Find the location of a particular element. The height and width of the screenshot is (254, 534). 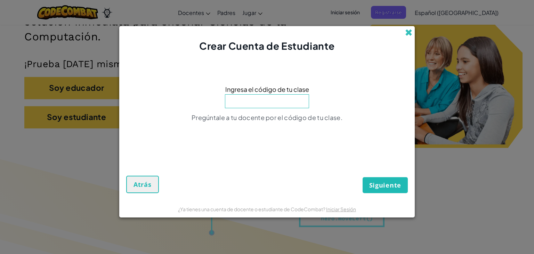

button: Atrás is located at coordinates (143, 184).